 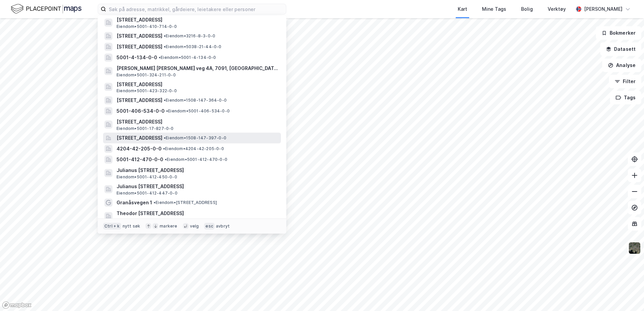 What do you see at coordinates (145, 220) in the screenshot?
I see `span: Eiendom • 5001-23-971-0-0` at bounding box center [145, 220].